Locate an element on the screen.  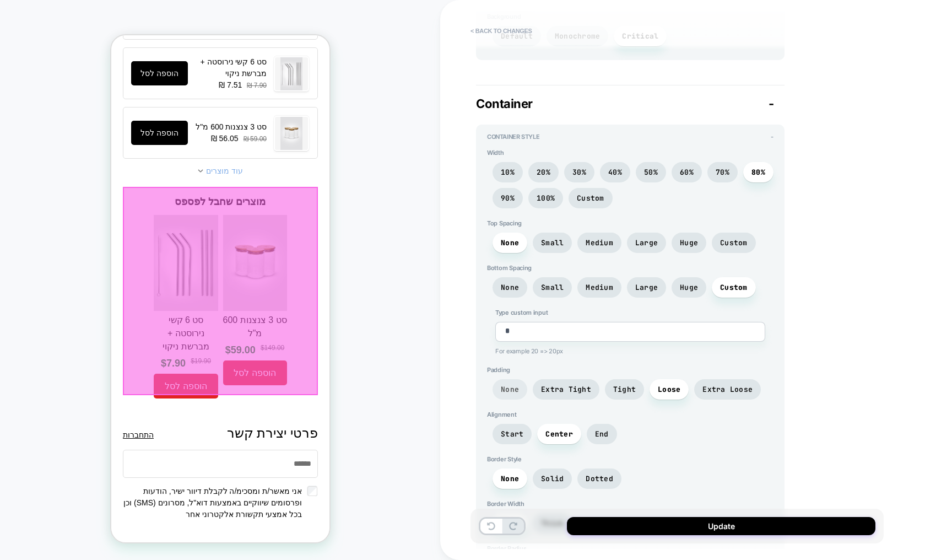
span: Background is located at coordinates (630, 16).